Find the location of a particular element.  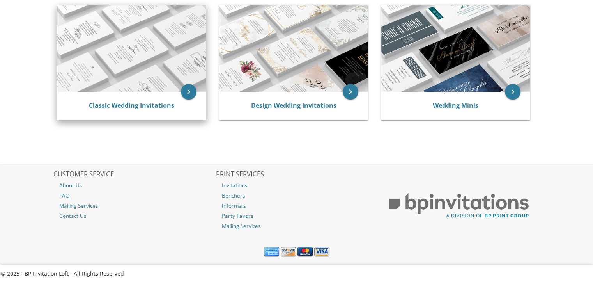

h2: PRINT SERVICES is located at coordinates (297, 174).